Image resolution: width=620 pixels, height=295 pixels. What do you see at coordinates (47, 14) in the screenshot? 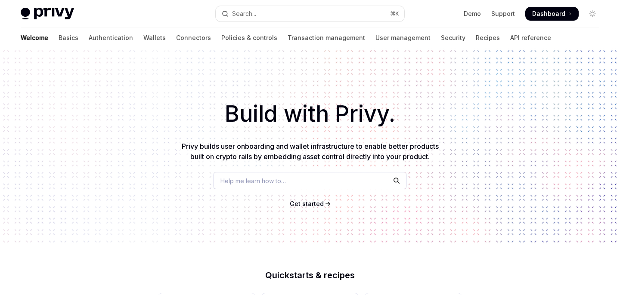
I see `img: light logo` at bounding box center [47, 14].